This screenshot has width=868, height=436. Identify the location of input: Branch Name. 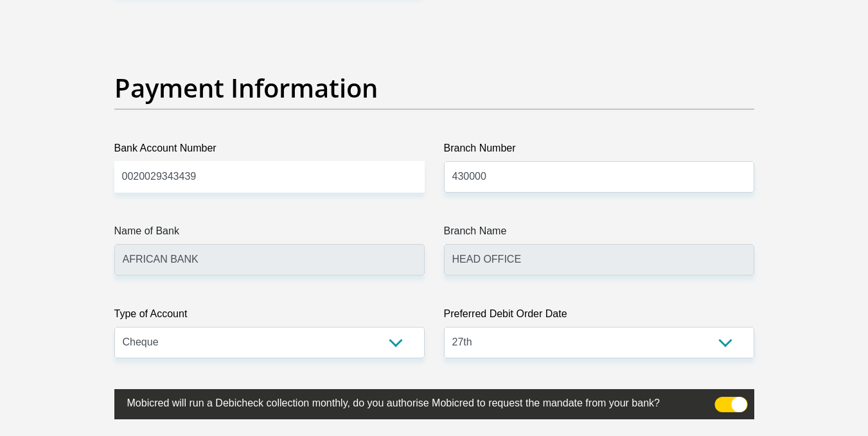
(599, 259).